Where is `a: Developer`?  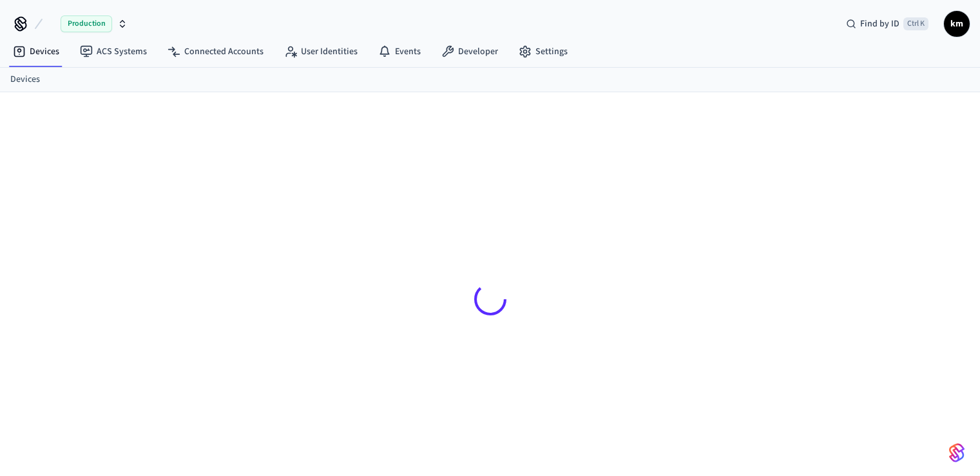
a: Developer is located at coordinates (470, 52).